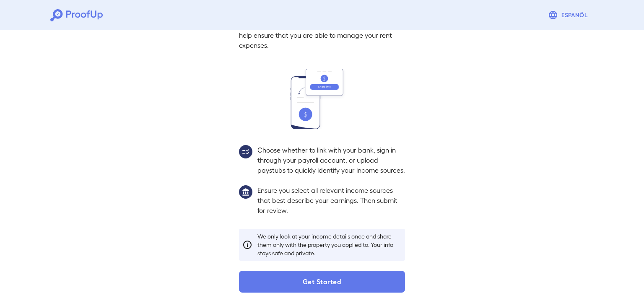 Image resolution: width=644 pixels, height=306 pixels. What do you see at coordinates (569, 15) in the screenshot?
I see `button: Espanõl` at bounding box center [569, 15].